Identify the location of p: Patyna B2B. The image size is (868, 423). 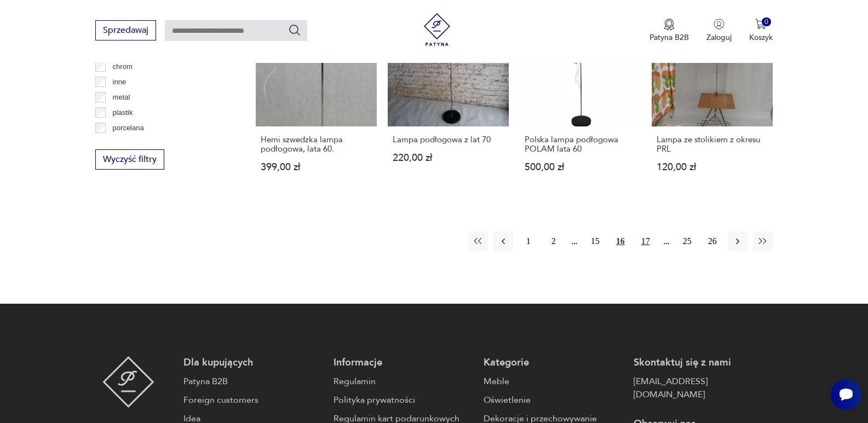
(669, 37).